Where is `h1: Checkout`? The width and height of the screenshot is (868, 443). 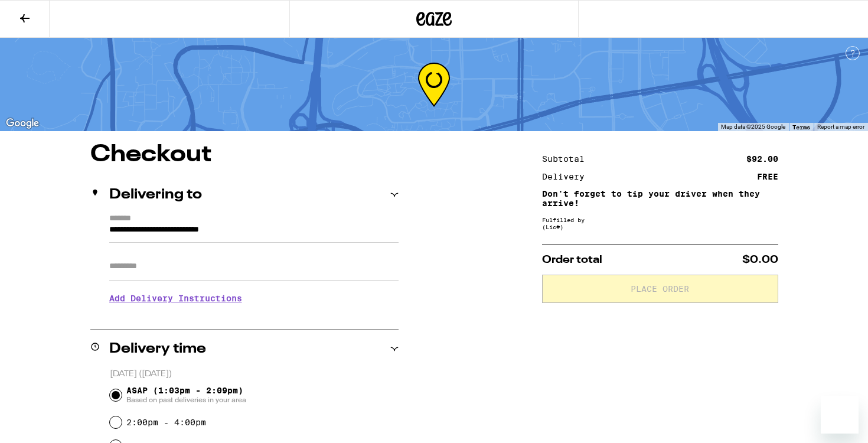 h1: Checkout is located at coordinates (244, 155).